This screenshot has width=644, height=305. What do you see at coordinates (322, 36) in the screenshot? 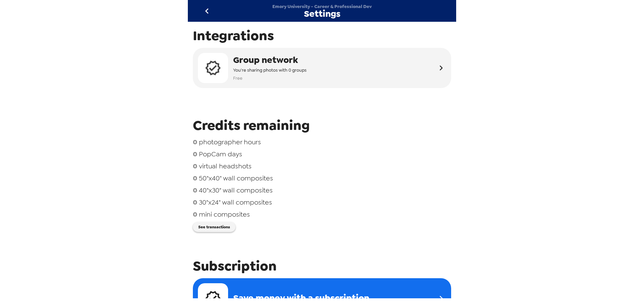
I see `span: Integrations` at bounding box center [322, 36].